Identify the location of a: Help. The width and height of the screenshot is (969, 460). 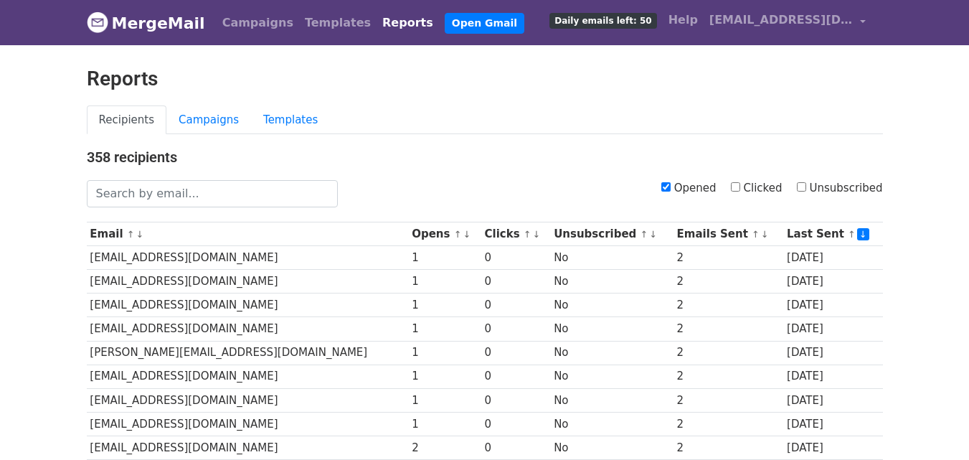
(683, 20).